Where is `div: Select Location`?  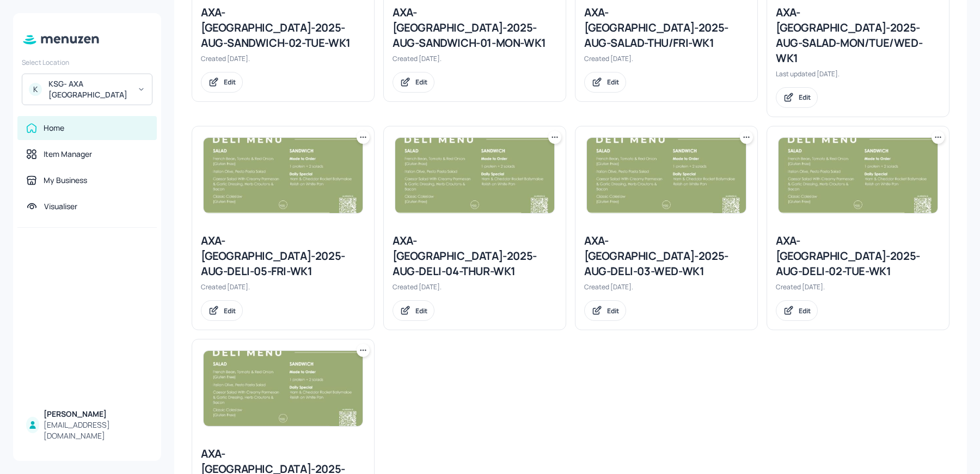
div: Select Location is located at coordinates (87, 62).